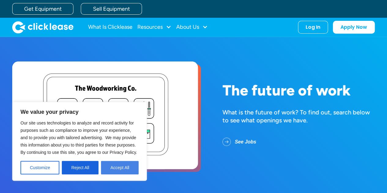 This screenshot has height=193, width=387. What do you see at coordinates (40, 167) in the screenshot?
I see `button: Customize` at bounding box center [40, 167].